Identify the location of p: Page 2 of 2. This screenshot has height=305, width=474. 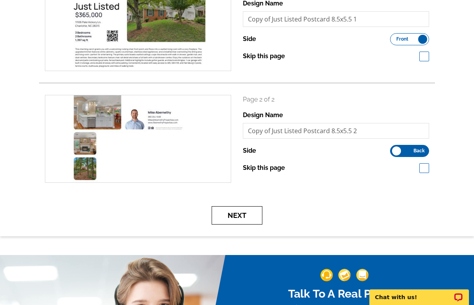
(336, 100).